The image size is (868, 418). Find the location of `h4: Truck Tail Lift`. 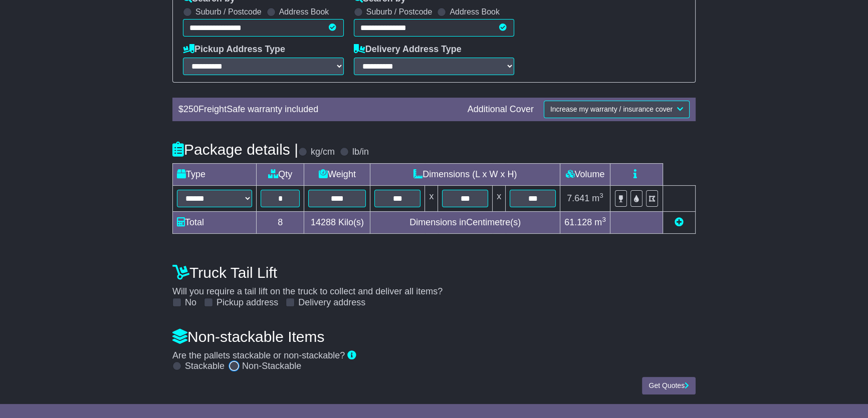

h4: Truck Tail Lift is located at coordinates (434, 273).